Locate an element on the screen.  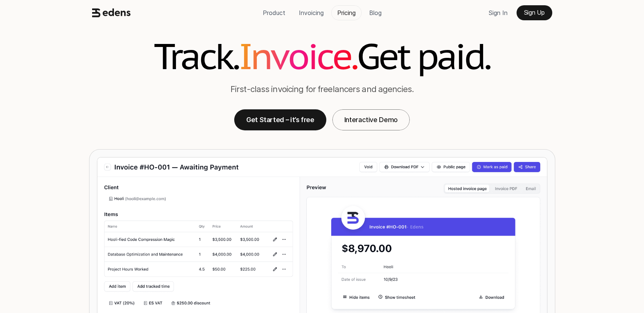
p: First-class invoicing for freelancers and agencies. is located at coordinates (322, 89).